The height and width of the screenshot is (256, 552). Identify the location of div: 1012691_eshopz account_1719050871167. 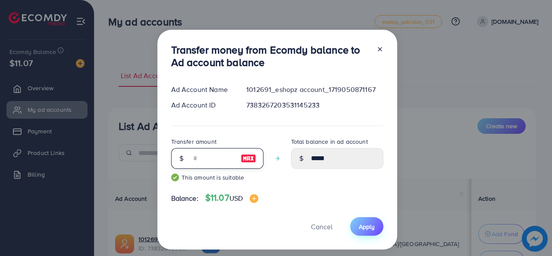
(314, 89).